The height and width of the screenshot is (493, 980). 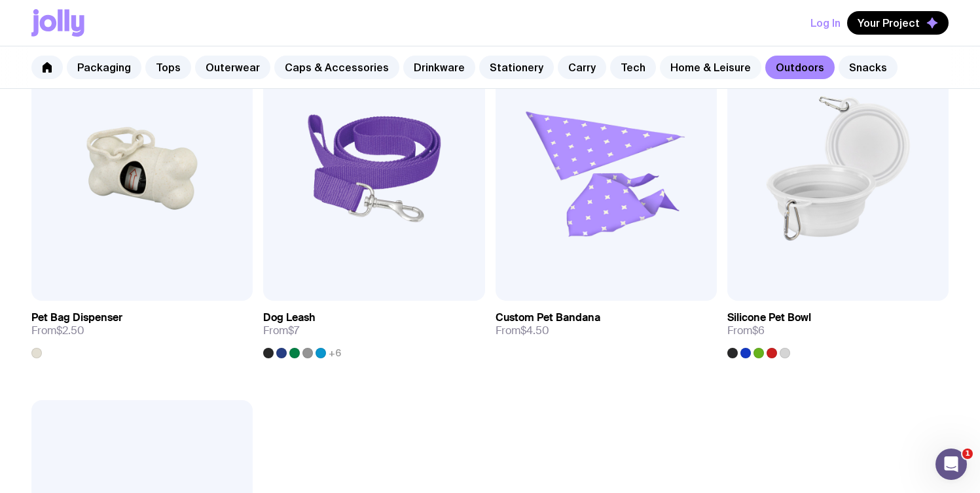 I want to click on a: Custom Pet BandanaFrom$4.50, so click(x=606, y=325).